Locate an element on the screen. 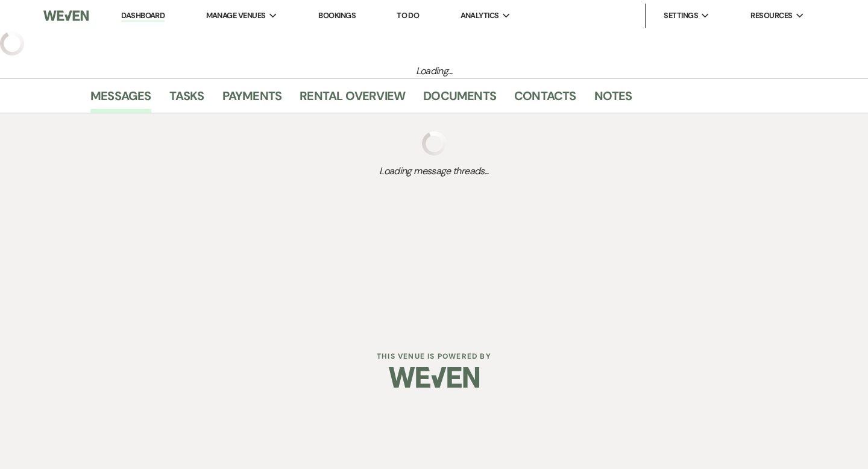 This screenshot has height=469, width=868. span: Resources is located at coordinates (771, 15).